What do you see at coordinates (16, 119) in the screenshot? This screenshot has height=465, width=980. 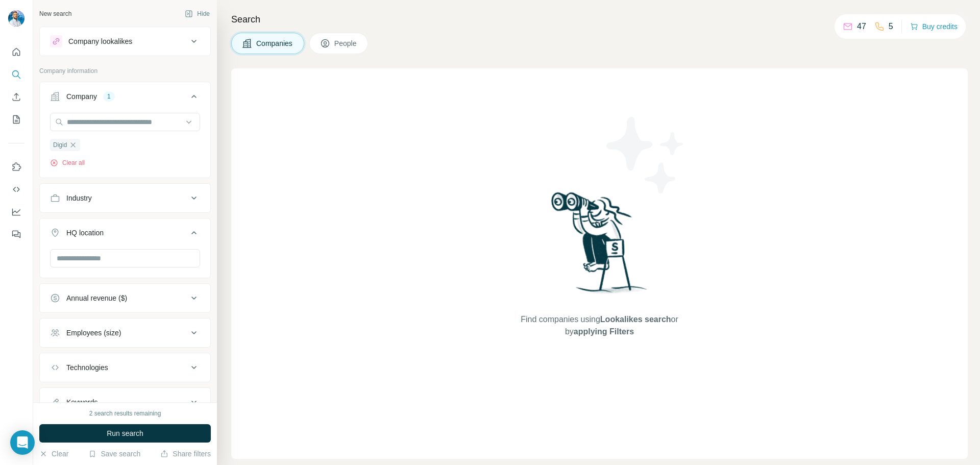 I see `button: My lists` at bounding box center [16, 119].